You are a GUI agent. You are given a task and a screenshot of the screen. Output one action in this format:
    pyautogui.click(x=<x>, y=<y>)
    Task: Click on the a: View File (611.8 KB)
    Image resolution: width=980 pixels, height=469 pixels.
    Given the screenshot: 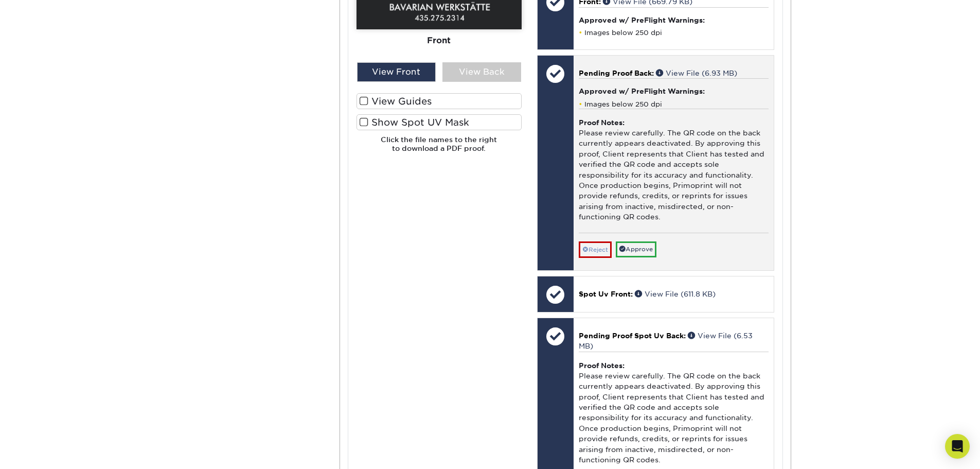 What is the action you would take?
    pyautogui.click(x=675, y=294)
    